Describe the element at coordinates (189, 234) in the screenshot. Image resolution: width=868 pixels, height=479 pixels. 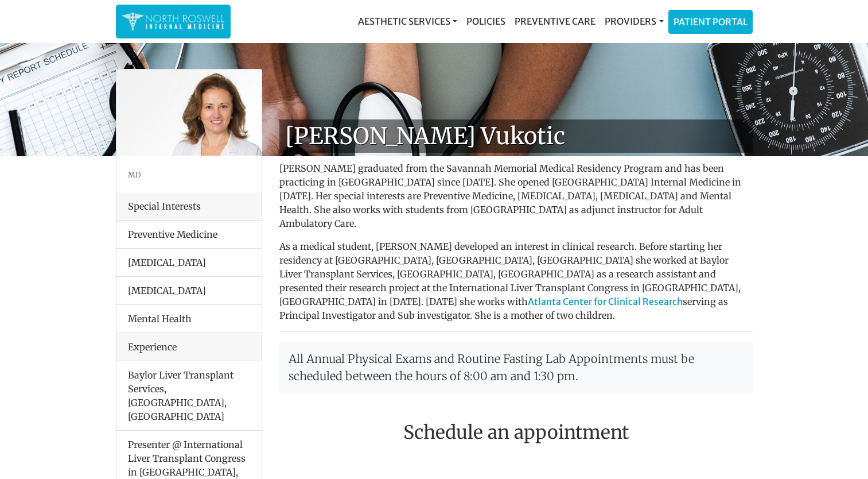
I see `li: Preventive Medicine` at that location.